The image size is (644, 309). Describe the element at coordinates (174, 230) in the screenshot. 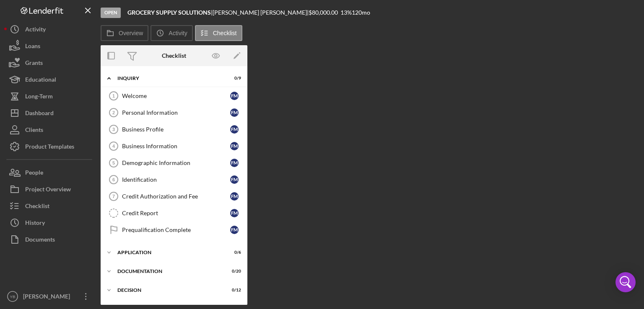

I see `a: Prequalification CompleteFM` at that location.